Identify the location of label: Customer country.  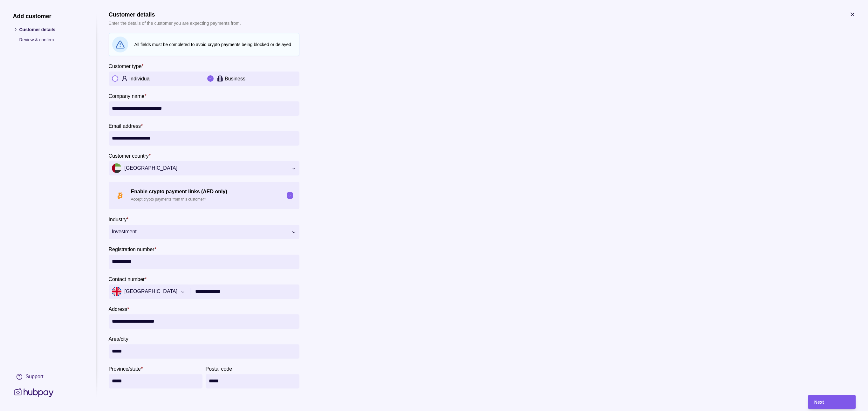
(129, 156).